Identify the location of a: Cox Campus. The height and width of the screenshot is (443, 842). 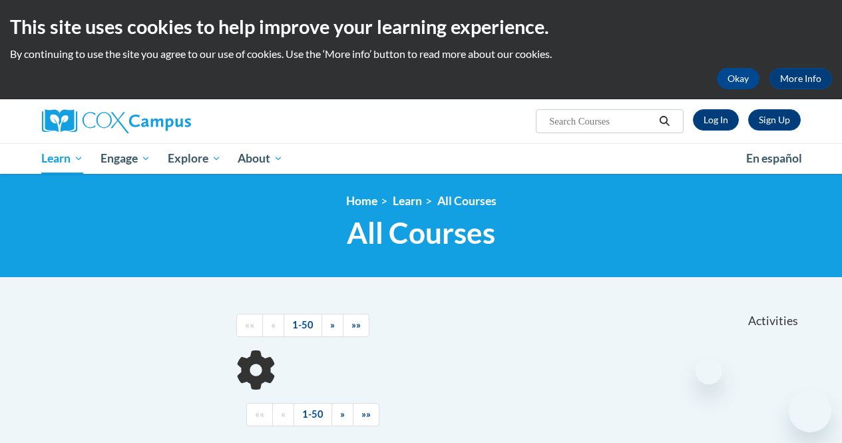
(162, 121).